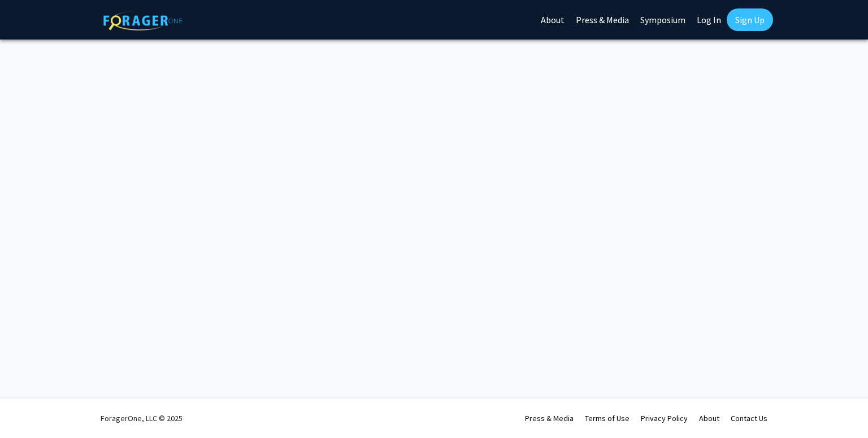 This screenshot has height=438, width=868. I want to click on a: About, so click(710, 419).